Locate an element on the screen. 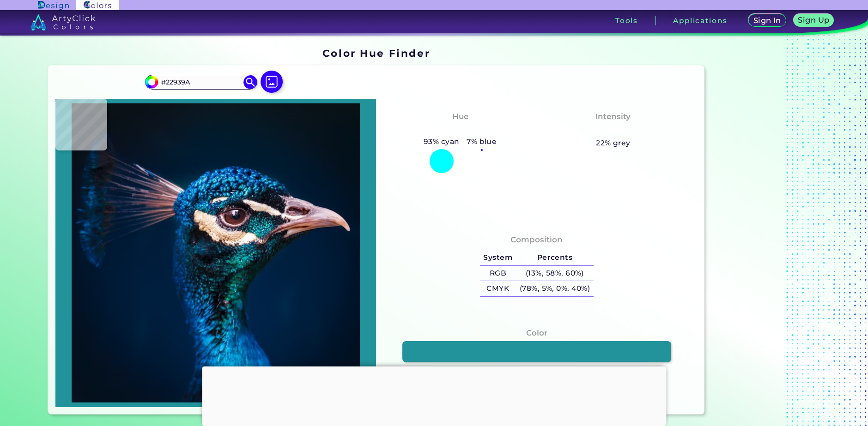 This screenshot has width=868, height=426. a: Sign Up is located at coordinates (814, 20).